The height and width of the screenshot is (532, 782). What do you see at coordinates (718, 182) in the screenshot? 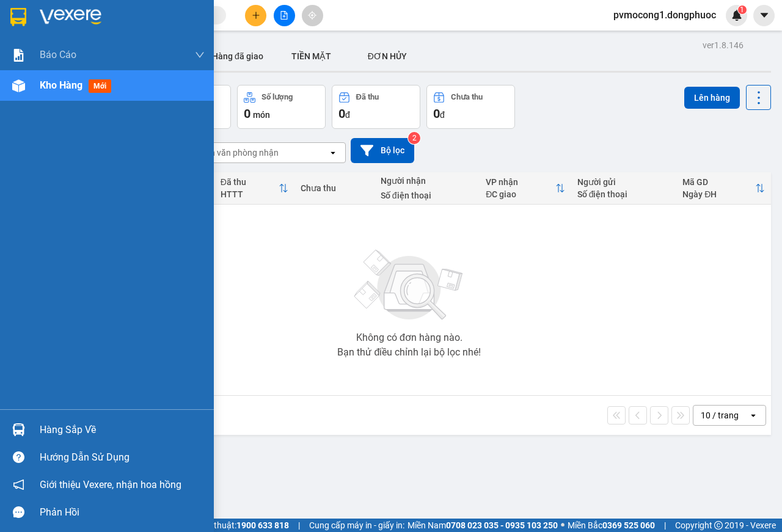
I see `div: Mã GD` at bounding box center [718, 182].